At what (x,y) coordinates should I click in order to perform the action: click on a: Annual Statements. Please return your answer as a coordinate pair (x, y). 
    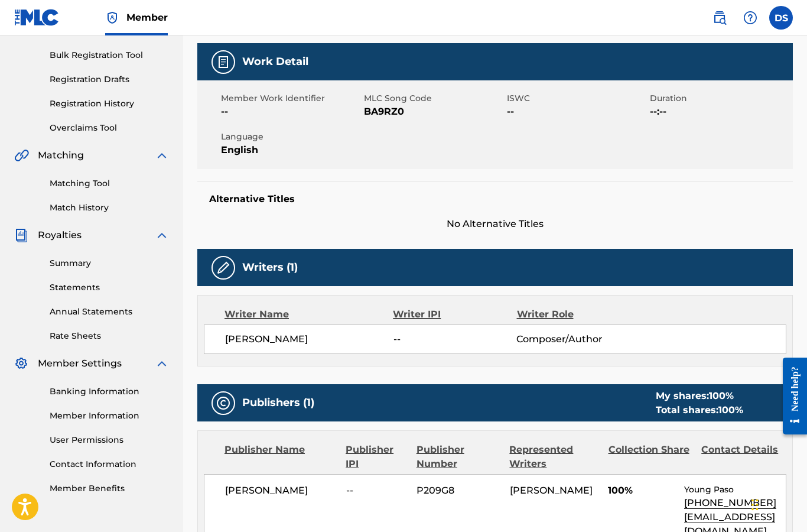
    Looking at the image, I should click on (109, 312).